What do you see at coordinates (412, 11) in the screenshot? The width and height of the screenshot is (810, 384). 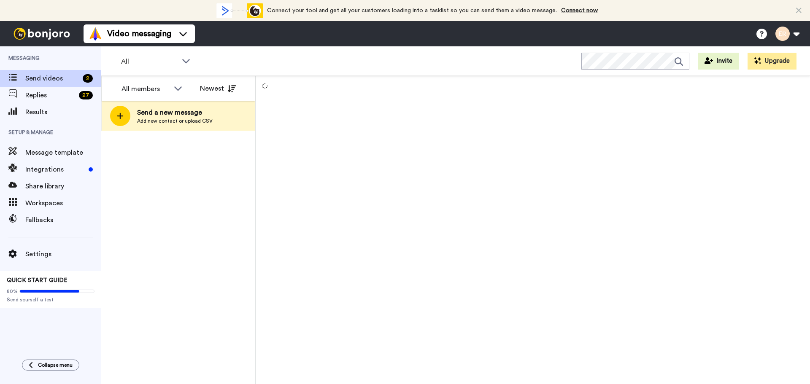 I see `span: Connect your tool and get all your customers loading into a tasklist so you can send them a video...` at bounding box center [412, 11].